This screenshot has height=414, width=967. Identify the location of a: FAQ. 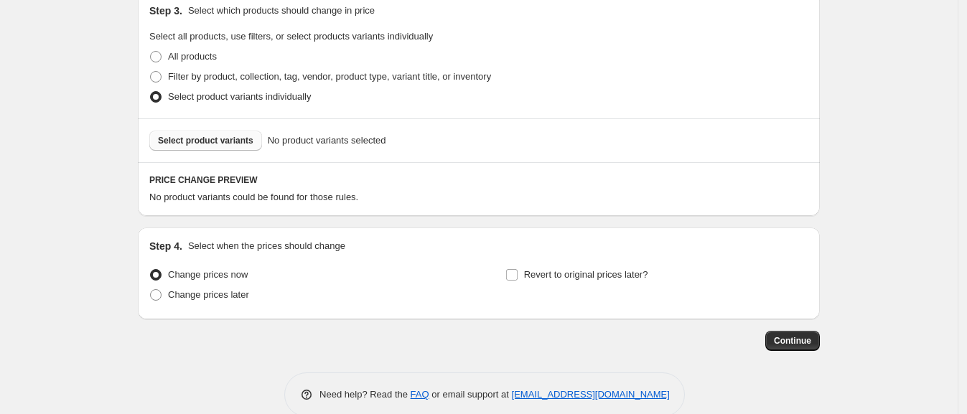
(420, 394).